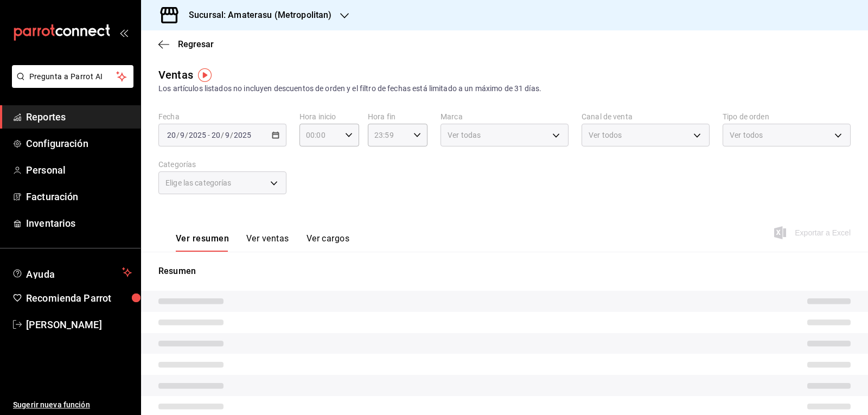 This screenshot has height=415, width=868. What do you see at coordinates (203, 242) in the screenshot?
I see `button: Ver resumen` at bounding box center [203, 242].